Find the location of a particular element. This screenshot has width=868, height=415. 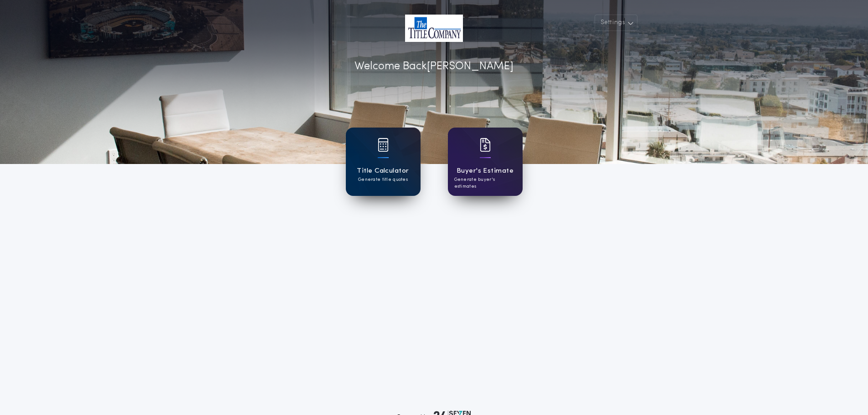

a: card iconBuyer's EstimateGenerate buyer's estimates is located at coordinates (485, 161).